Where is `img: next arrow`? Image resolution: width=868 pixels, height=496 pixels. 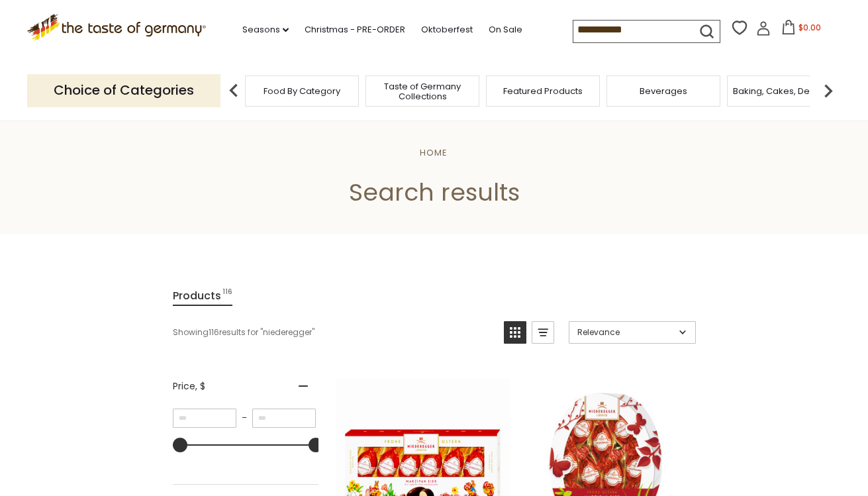 img: next arrow is located at coordinates (828, 90).